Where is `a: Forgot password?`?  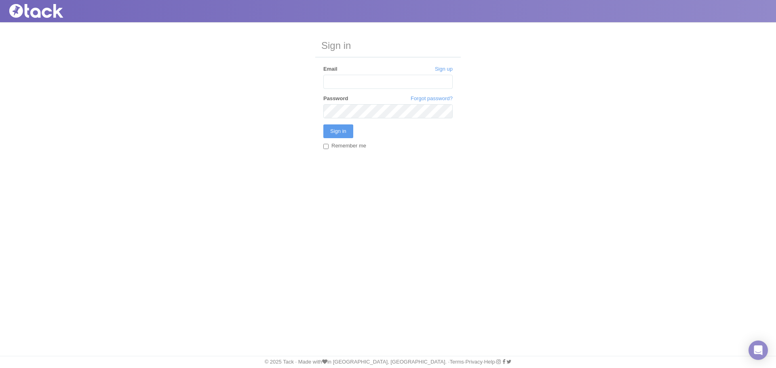 a: Forgot password? is located at coordinates (432, 99).